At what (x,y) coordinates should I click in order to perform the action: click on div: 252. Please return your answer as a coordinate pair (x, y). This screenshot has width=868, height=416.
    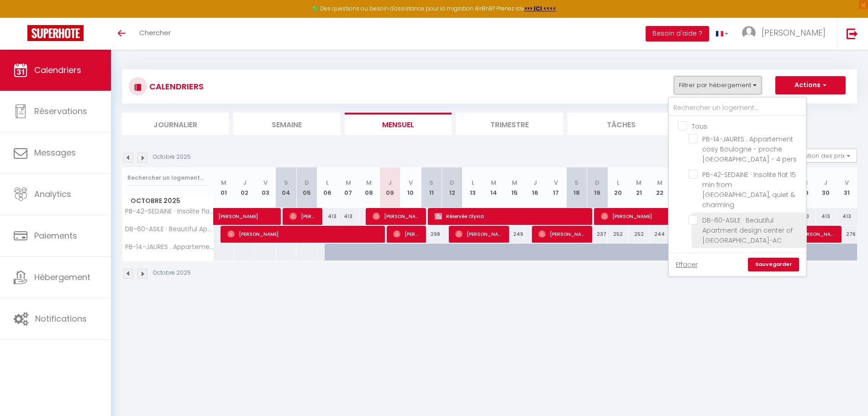
    Looking at the image, I should click on (639, 234).